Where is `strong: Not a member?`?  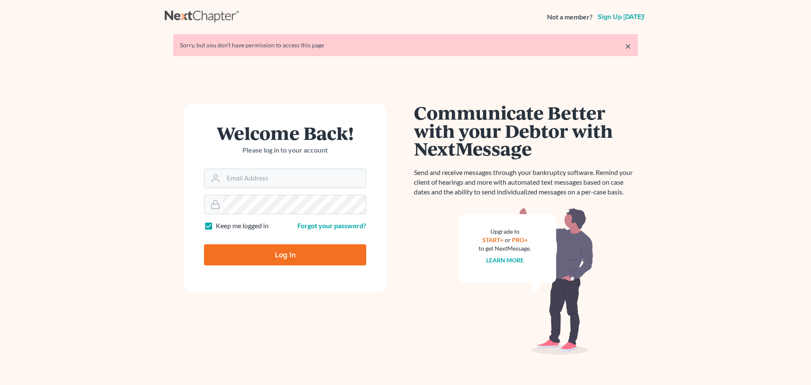
strong: Not a member? is located at coordinates (570, 17).